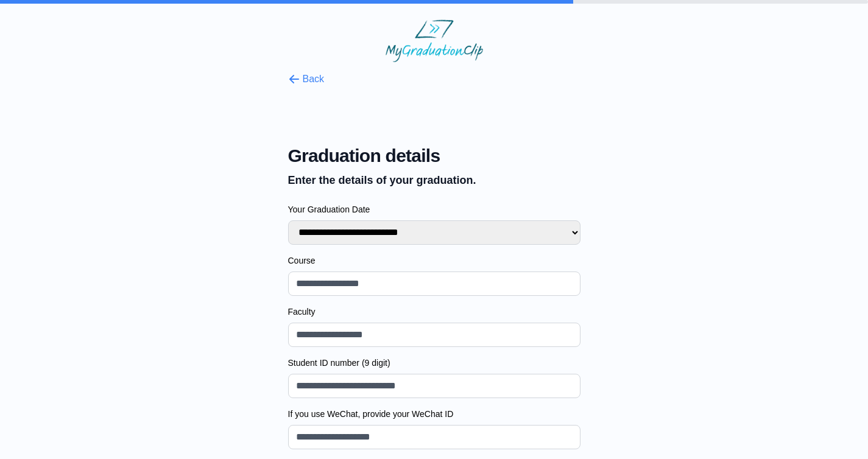 Image resolution: width=868 pixels, height=459 pixels. What do you see at coordinates (434, 261) in the screenshot?
I see `label: Course` at bounding box center [434, 261].